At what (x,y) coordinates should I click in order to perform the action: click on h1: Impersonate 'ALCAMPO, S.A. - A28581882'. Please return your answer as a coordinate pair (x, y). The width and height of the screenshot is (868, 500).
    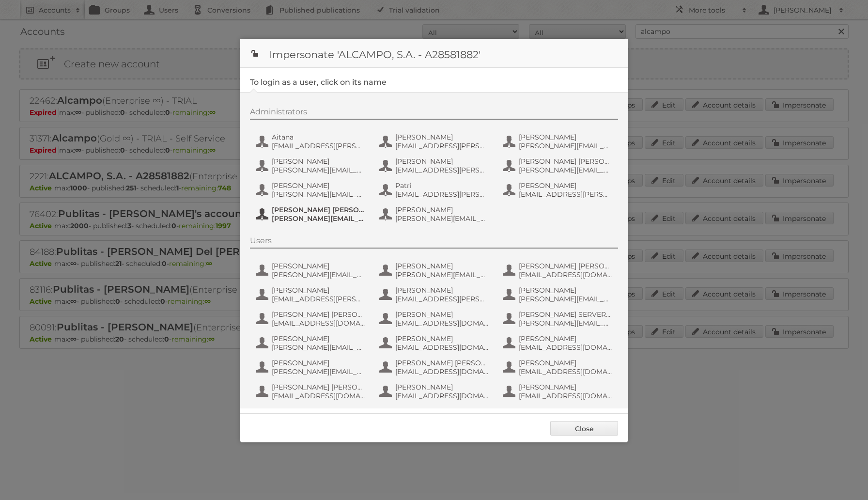
    Looking at the image, I should click on (434, 53).